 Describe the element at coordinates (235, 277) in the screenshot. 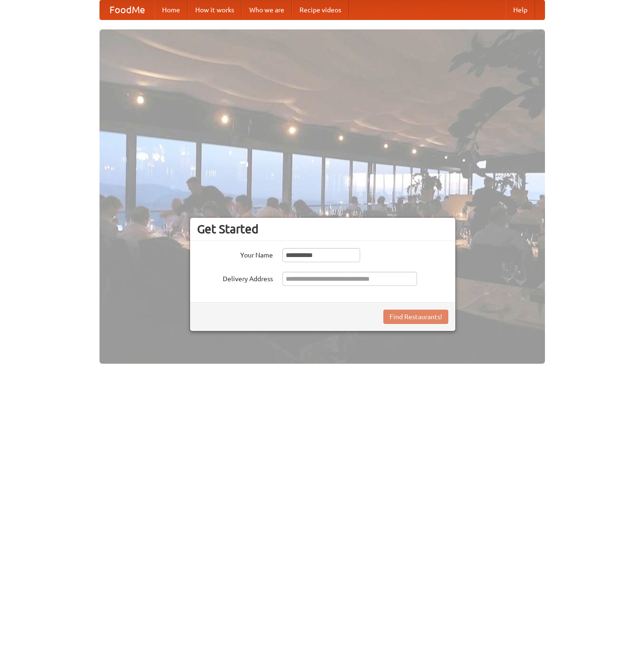

I see `label: Delivery Address` at that location.